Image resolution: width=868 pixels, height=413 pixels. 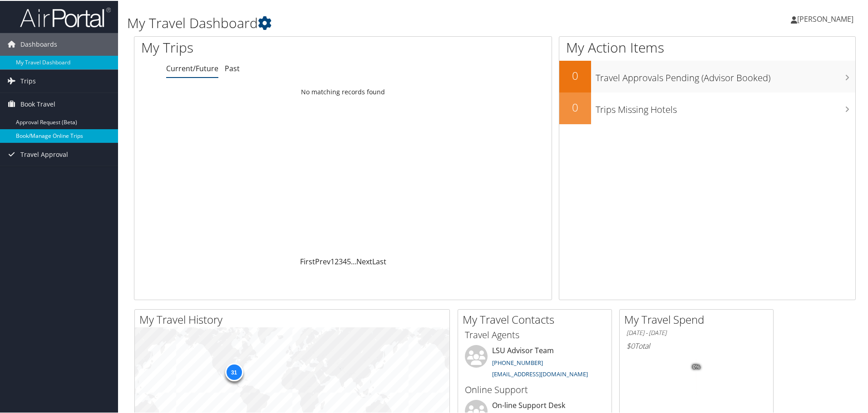 What do you see at coordinates (696, 346) in the screenshot?
I see `h6: Total` at bounding box center [696, 346].